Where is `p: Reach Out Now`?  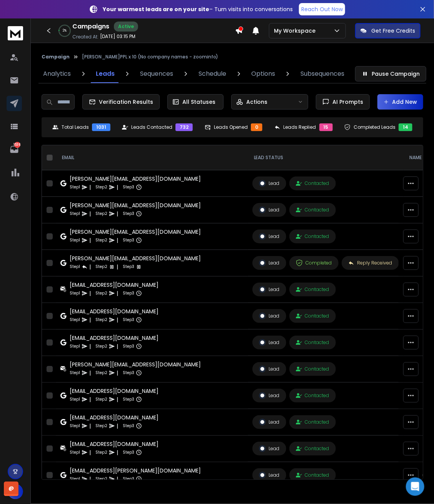
p: Reach Out Now is located at coordinates (322, 9).